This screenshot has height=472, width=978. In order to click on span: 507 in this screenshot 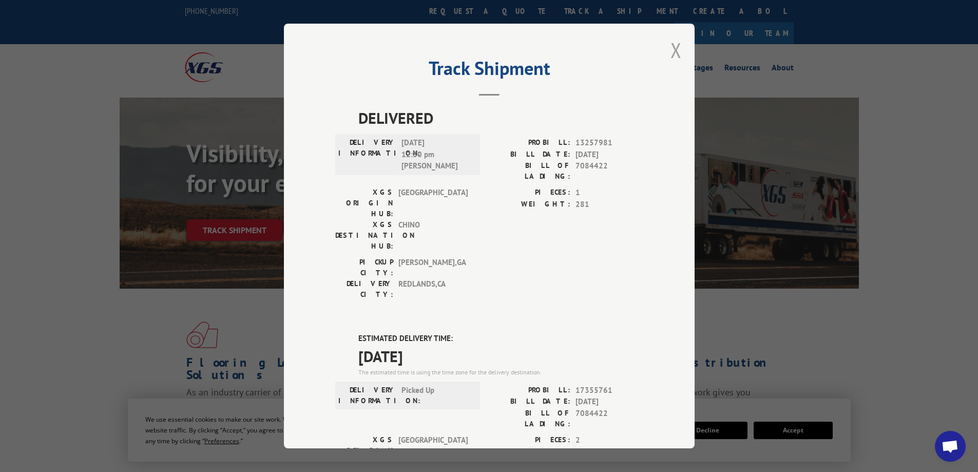, I will do `click(609, 451)`.